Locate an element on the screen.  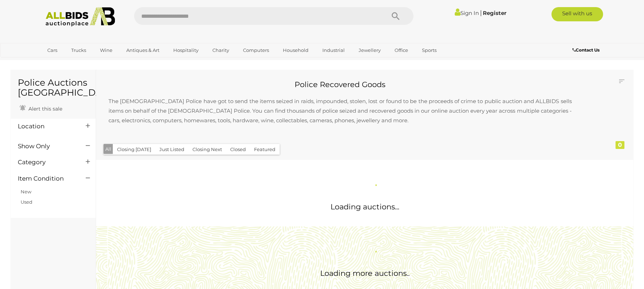
a: Sign In is located at coordinates (467, 13).